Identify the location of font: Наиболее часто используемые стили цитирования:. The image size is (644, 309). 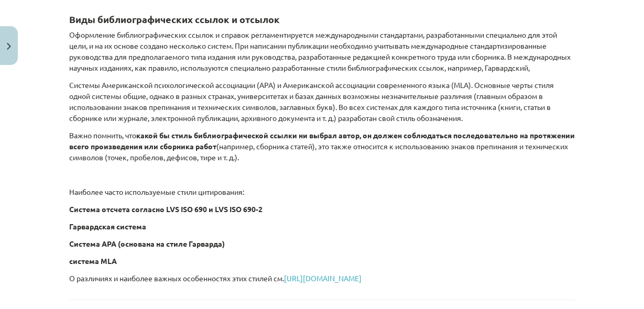
(157, 192).